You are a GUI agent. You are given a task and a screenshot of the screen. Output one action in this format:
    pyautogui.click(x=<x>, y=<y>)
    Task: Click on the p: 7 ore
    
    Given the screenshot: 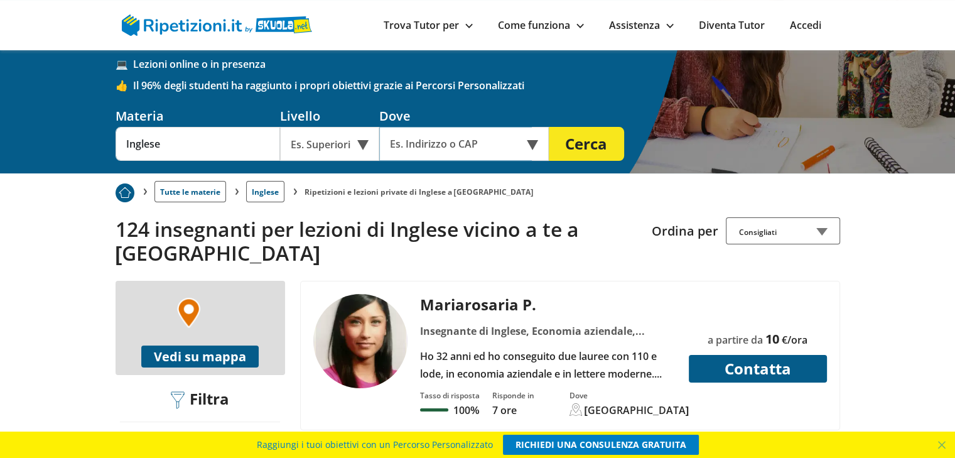 What is the action you would take?
    pyautogui.click(x=513, y=410)
    